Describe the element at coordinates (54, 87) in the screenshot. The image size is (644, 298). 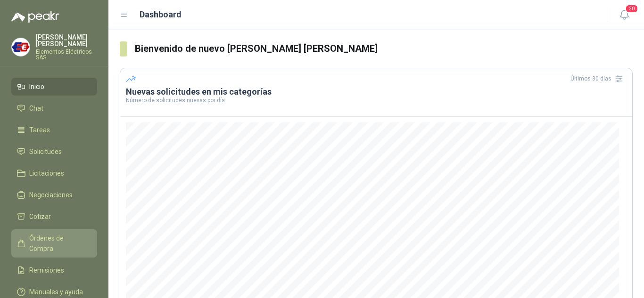
I see `a: Inicio` at that location.